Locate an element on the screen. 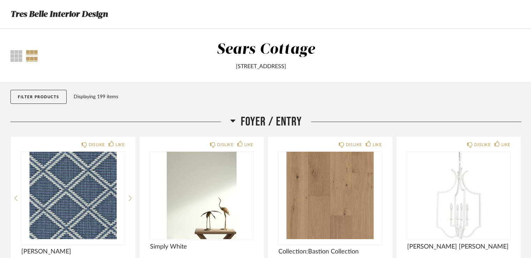 This screenshot has width=531, height=258. span: Foyer / Entry is located at coordinates (271, 122).